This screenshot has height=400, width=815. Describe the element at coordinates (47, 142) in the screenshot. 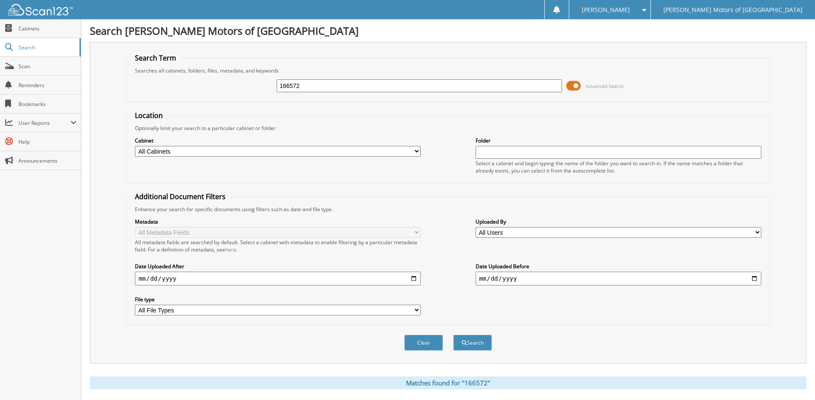

I see `span: Help` at that location.